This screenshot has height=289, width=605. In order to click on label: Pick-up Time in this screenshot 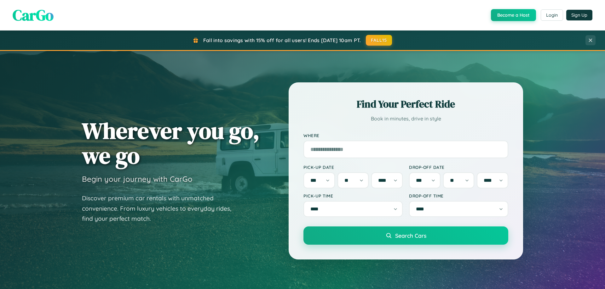, I will do `click(353, 196)`.